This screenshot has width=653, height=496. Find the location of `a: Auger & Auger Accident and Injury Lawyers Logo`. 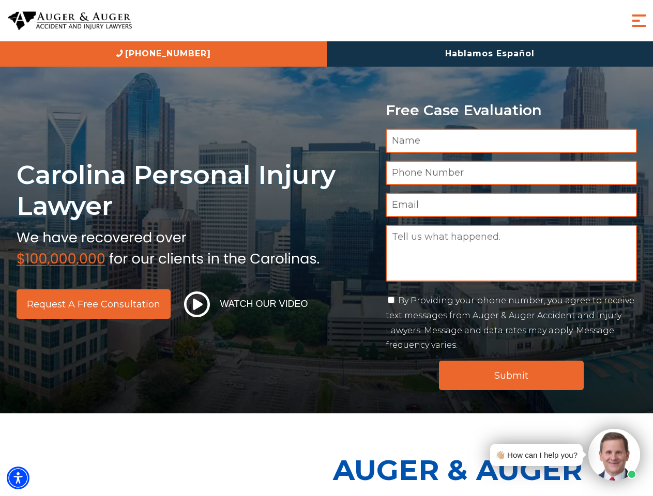

a: Auger & Auger Accident and Injury Lawyers Logo is located at coordinates (70, 21).